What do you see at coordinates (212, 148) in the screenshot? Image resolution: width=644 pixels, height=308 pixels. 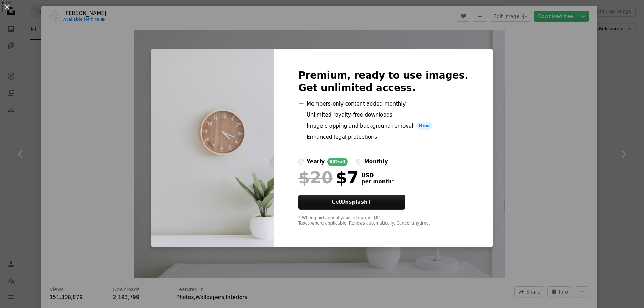 I see `img: photo-1533090161767-e6ffed986c88` at bounding box center [212, 148].